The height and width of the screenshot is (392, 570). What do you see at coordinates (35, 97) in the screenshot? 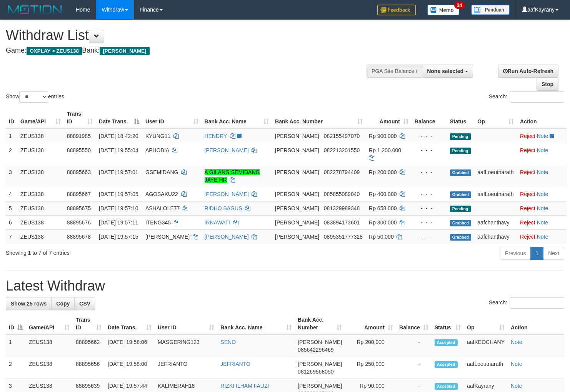
I see `label: Show entries` at bounding box center [35, 97].